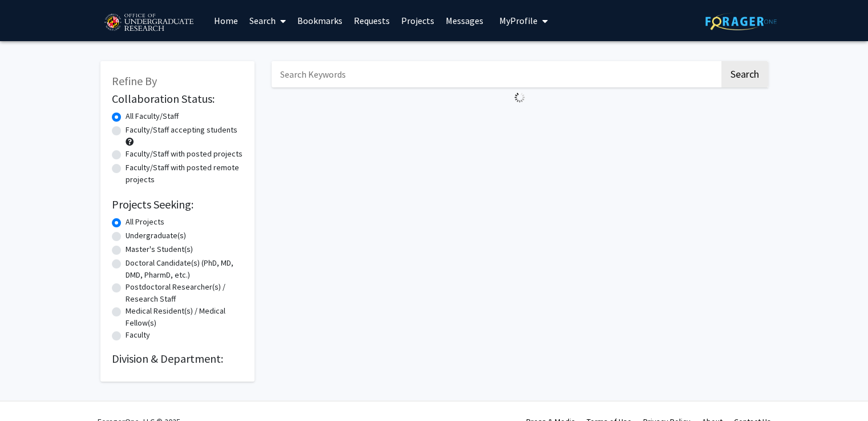  I want to click on label: Doctoral Candidate(s) (PhD, MD, DMD, PharmD, etc.), so click(185, 269).